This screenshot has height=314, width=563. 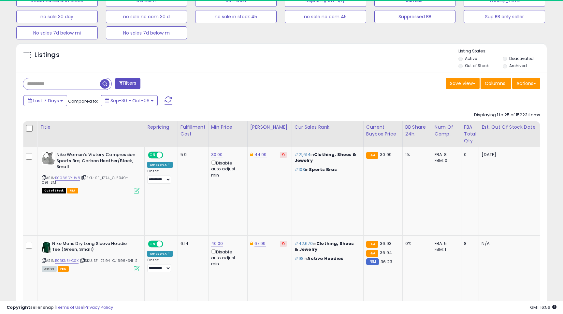 I want to click on label: Active, so click(x=471, y=58).